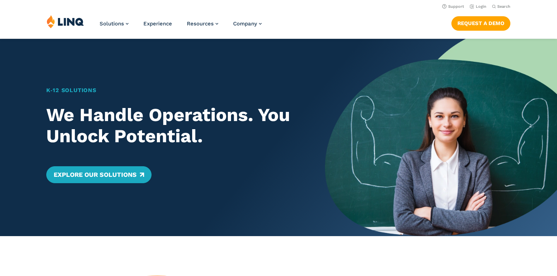 The image size is (557, 276). I want to click on nav: Button Navigation, so click(481, 23).